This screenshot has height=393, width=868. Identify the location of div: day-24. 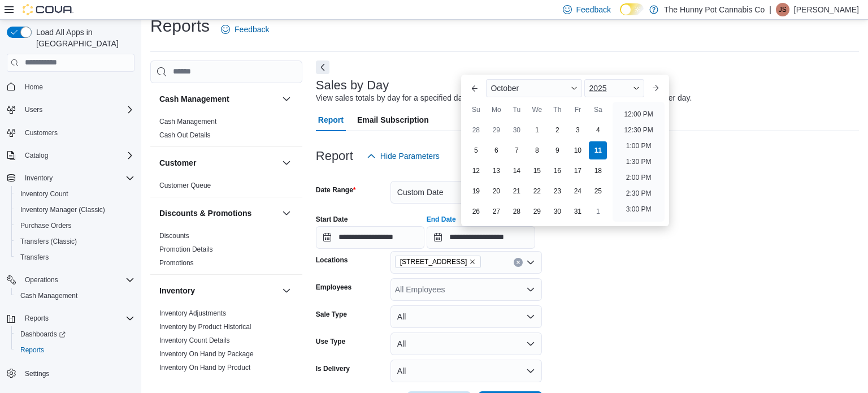
(578, 191).